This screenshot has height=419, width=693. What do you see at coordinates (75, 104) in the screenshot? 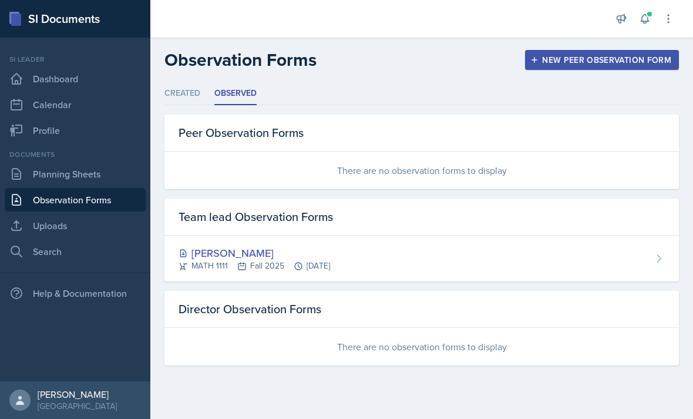
I see `a: Calendar` at bounding box center [75, 104].